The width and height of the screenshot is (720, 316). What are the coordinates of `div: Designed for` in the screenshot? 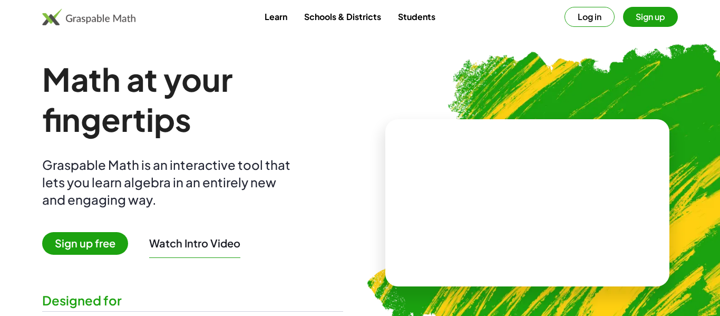 It's located at (192, 300).